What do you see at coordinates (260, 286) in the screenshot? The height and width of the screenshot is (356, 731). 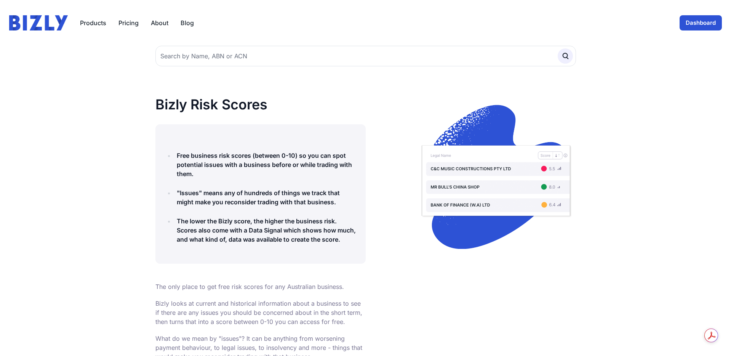 I see `p: The only place to get free risk scores for any Australian business.` at bounding box center [260, 286].